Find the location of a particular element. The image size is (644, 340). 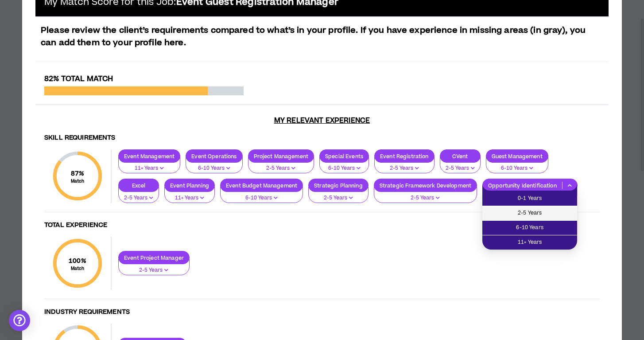

p: Excel is located at coordinates (139, 185).